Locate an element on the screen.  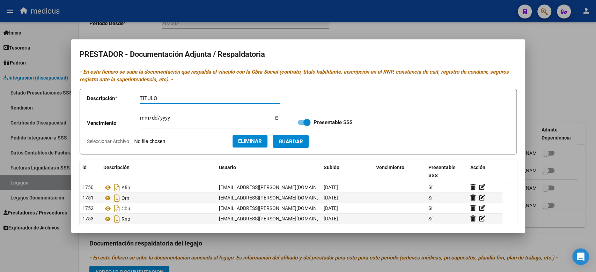
button: Guardar is located at coordinates (291, 141).